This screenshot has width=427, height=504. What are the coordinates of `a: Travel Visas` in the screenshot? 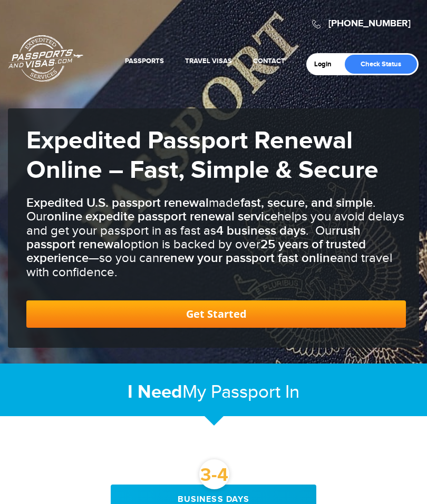 It's located at (208, 61).